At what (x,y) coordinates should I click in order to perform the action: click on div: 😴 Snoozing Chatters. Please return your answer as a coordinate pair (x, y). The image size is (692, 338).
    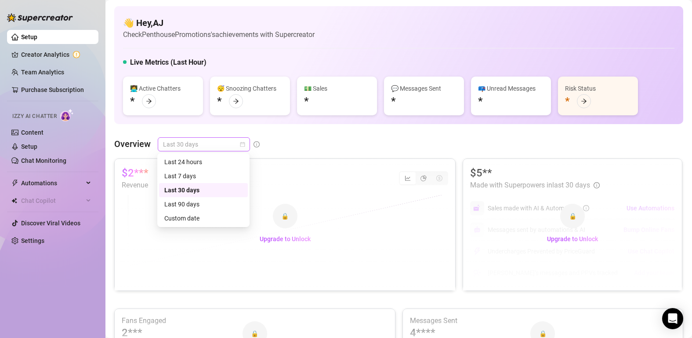
    Looking at the image, I should click on (250, 88).